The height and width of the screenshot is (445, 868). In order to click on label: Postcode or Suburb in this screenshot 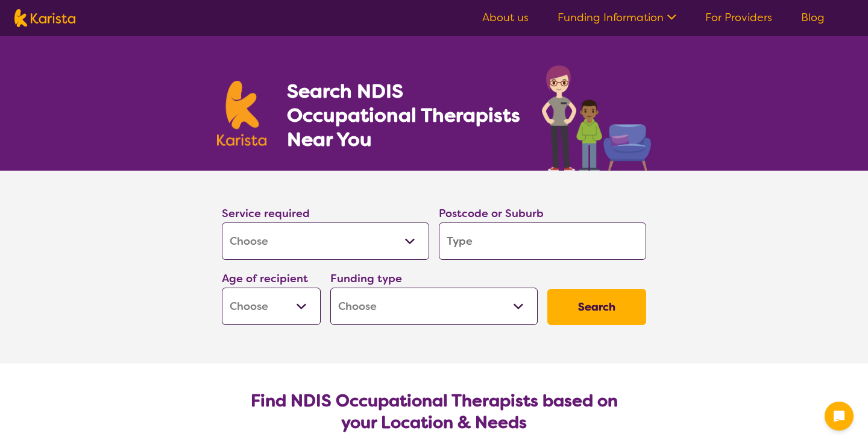, I will do `click(491, 214)`.